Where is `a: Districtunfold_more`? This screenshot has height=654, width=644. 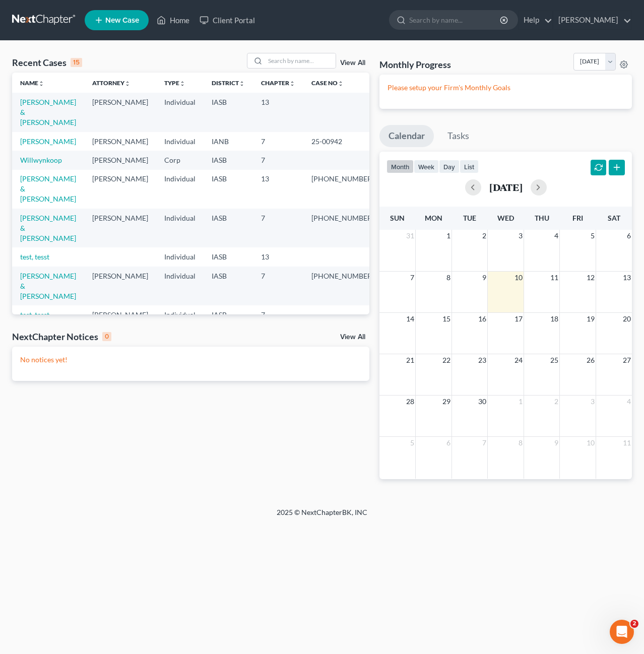 a: Districtunfold_more is located at coordinates (228, 83).